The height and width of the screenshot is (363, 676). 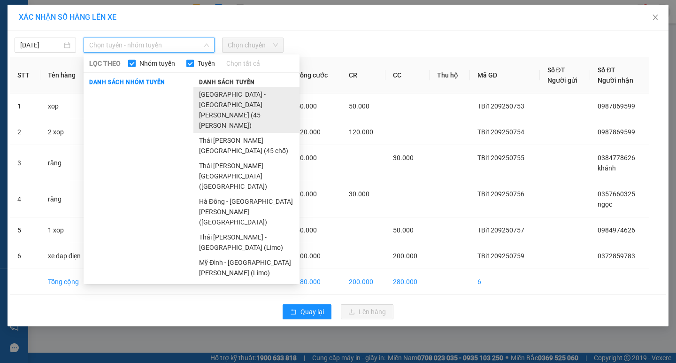 I want to click on span: Gửi, so click(x=12, y=41).